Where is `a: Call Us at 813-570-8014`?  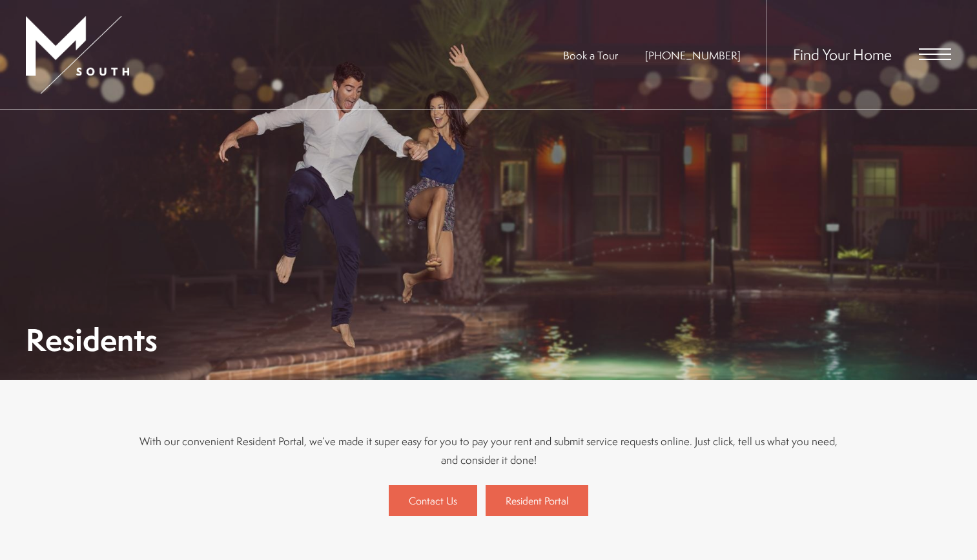 a: Call Us at 813-570-8014 is located at coordinates (693, 55).